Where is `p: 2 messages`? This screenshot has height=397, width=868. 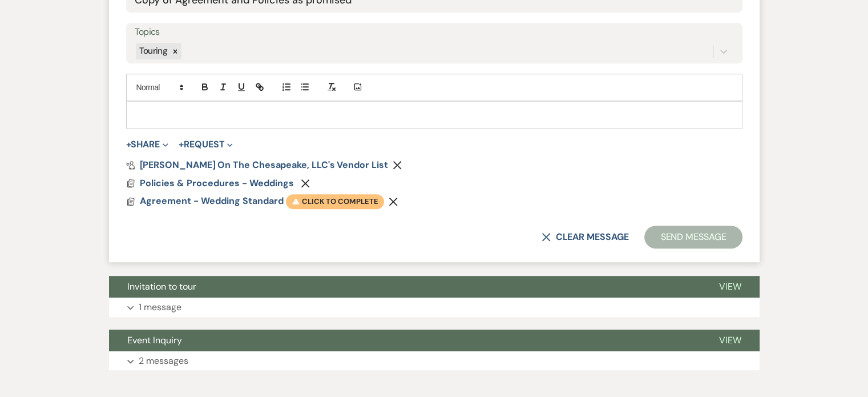
p: 2 messages is located at coordinates (163, 361).